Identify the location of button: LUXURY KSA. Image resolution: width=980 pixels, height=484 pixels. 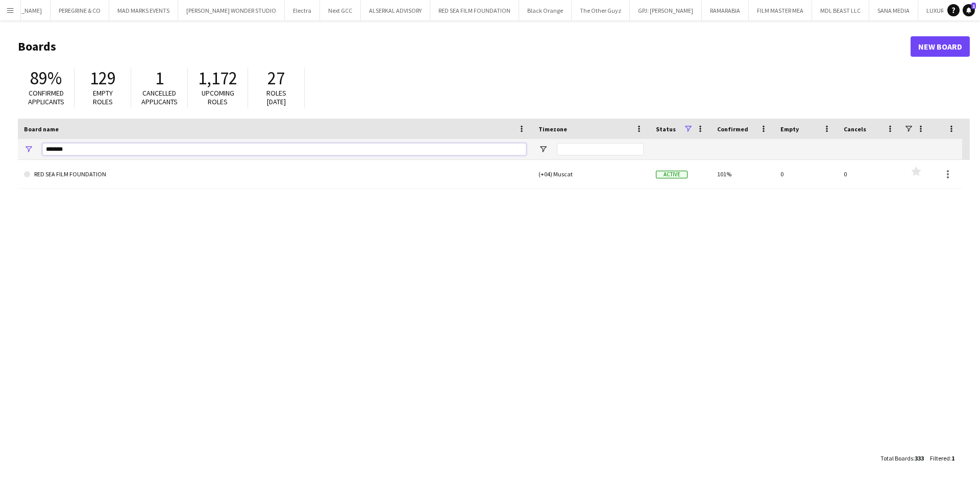
(943, 10).